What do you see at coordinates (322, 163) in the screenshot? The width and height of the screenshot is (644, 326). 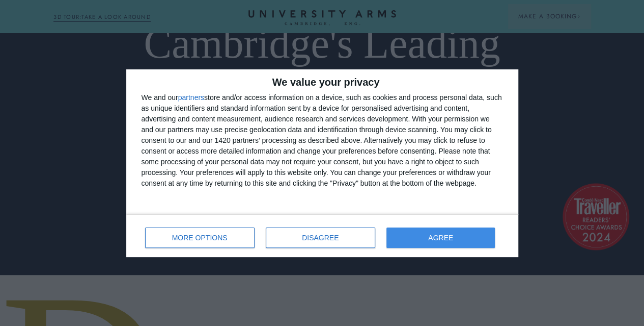 I see `div: qc-cmp2-ui` at bounding box center [322, 163].